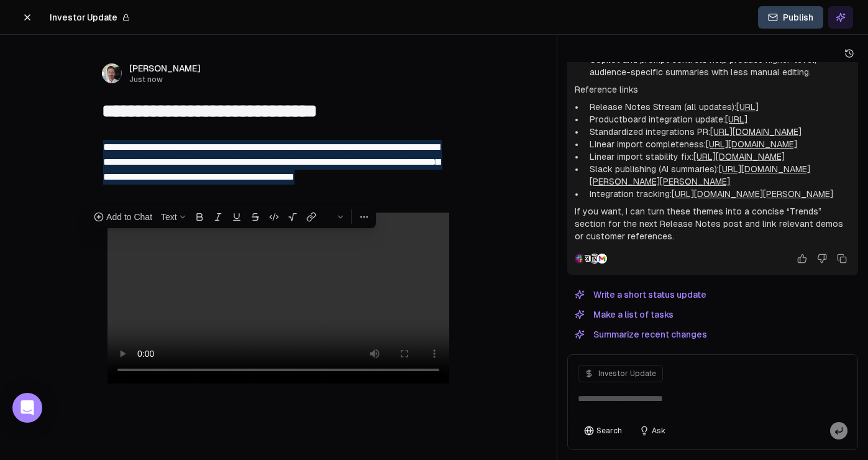 The height and width of the screenshot is (460, 868). I want to click on img: _image, so click(112, 74).